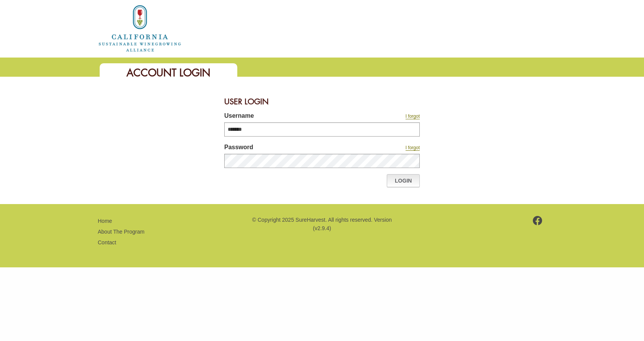 This screenshot has width=644, height=341. Describe the element at coordinates (168, 72) in the screenshot. I see `span: Account Login` at that location.